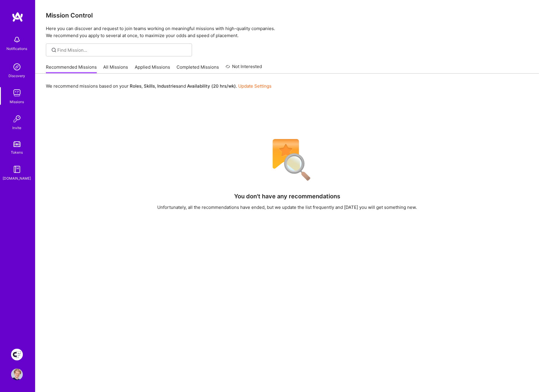 This screenshot has width=539, height=392. What do you see at coordinates (17, 144) in the screenshot?
I see `img: tokens` at bounding box center [17, 144].